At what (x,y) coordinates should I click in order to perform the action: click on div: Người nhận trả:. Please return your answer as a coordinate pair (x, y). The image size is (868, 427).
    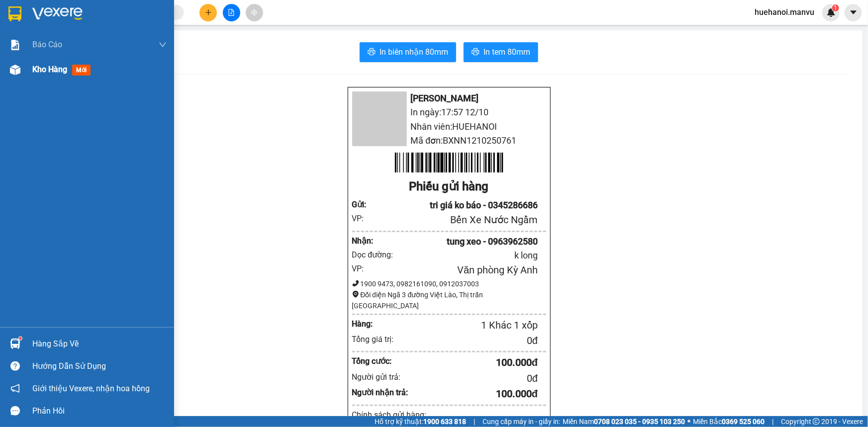
    Looking at the image, I should click on (381, 392).